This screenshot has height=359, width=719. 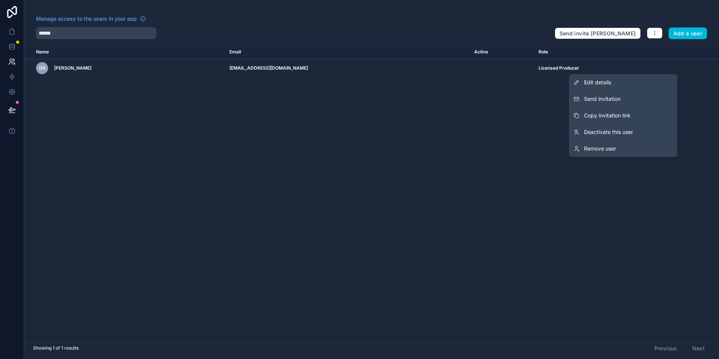 What do you see at coordinates (623, 115) in the screenshot?
I see `button: Copy invitation link` at bounding box center [623, 115].